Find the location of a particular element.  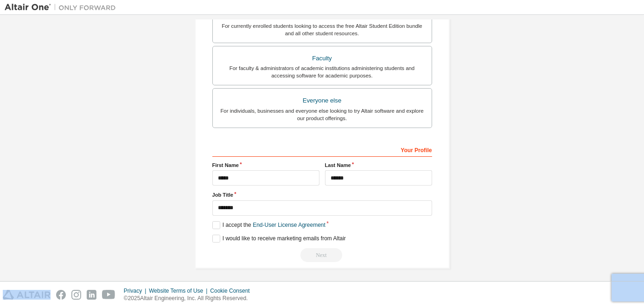

img: facebook.svg is located at coordinates (61, 294).